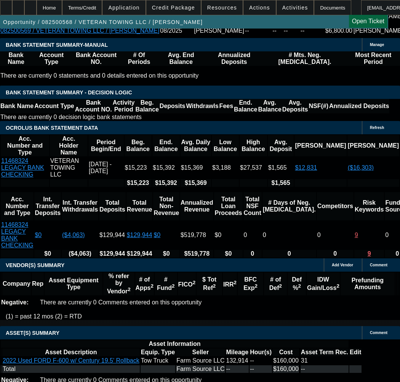 This screenshot has width=400, height=382. What do you see at coordinates (69, 168) in the screenshot?
I see `td: VETERAN TOWING LLC` at bounding box center [69, 168].